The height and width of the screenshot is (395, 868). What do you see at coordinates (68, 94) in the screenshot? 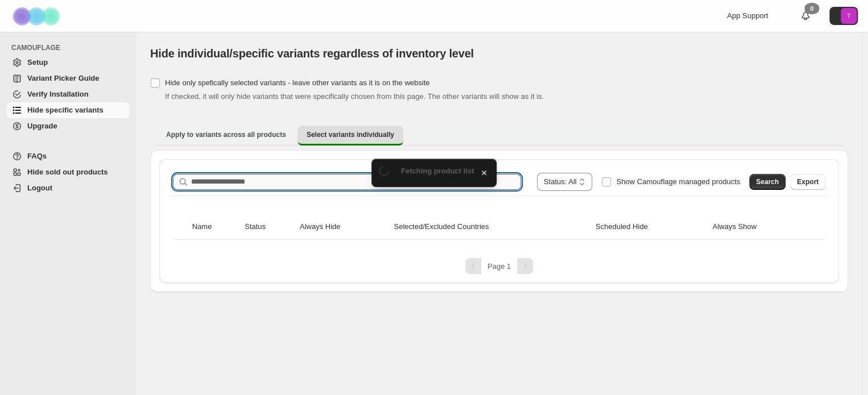
I see `a: Verify Installation` at bounding box center [68, 94].